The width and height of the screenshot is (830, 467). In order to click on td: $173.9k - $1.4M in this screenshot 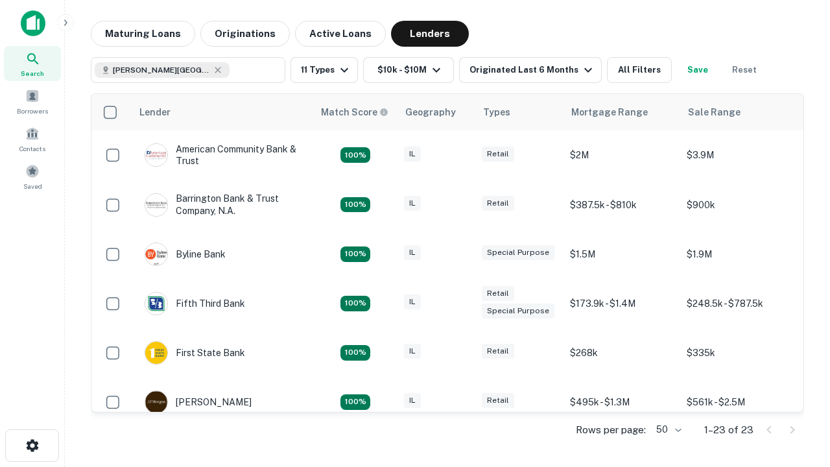, I will do `click(622, 303)`.